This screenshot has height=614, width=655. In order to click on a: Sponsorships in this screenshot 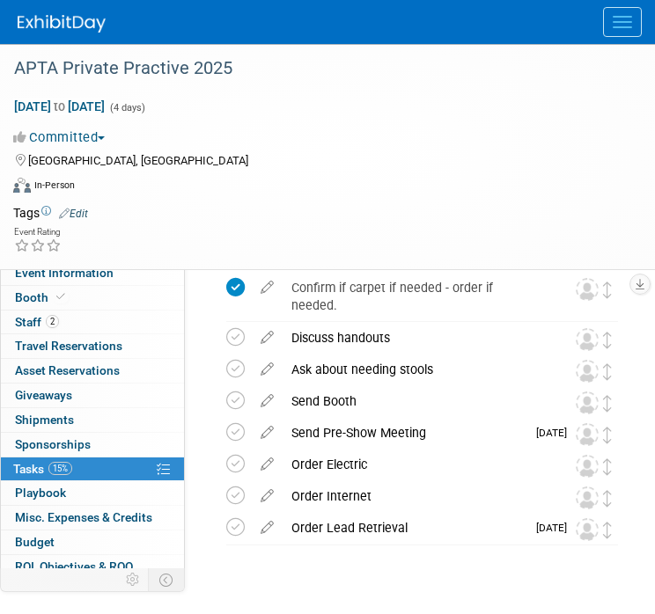, I will do `click(92, 444)`.